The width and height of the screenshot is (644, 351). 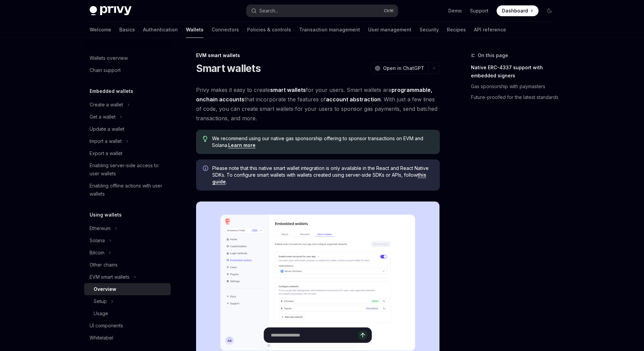 I want to click on a: UI components, so click(x=127, y=326).